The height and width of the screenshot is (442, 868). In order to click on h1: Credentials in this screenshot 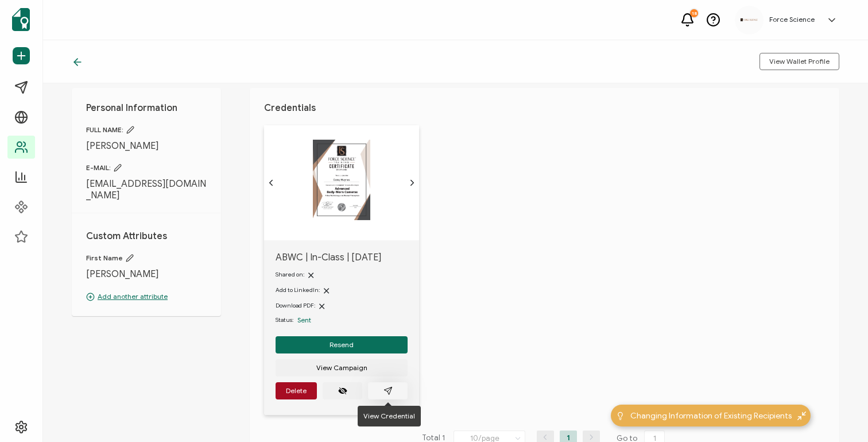, I will do `click(545, 108)`.